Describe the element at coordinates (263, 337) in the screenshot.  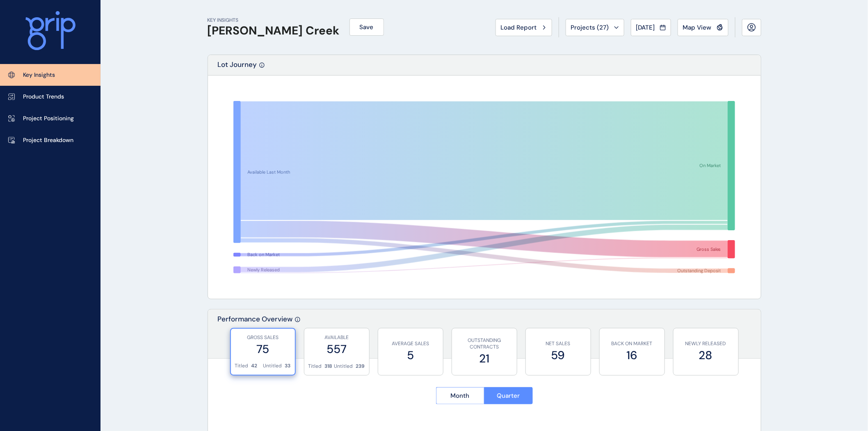
I see `p: GROSS SALES` at that location.